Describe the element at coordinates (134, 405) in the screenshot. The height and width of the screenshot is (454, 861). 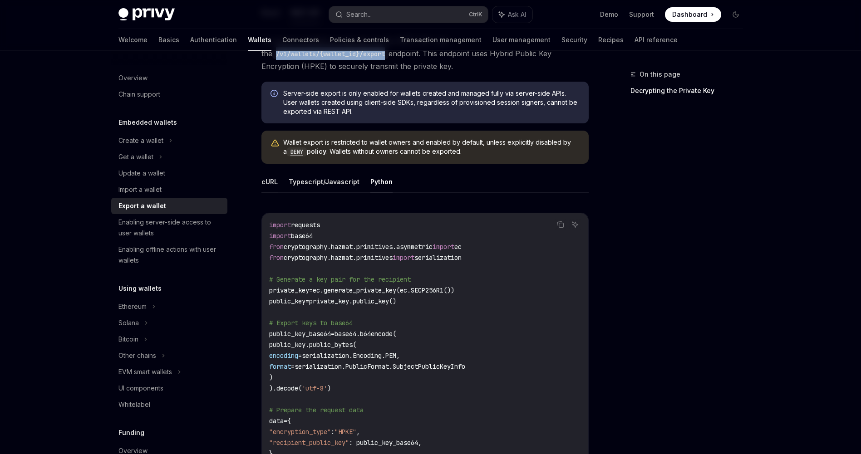
I see `div: Whitelabel` at that location.